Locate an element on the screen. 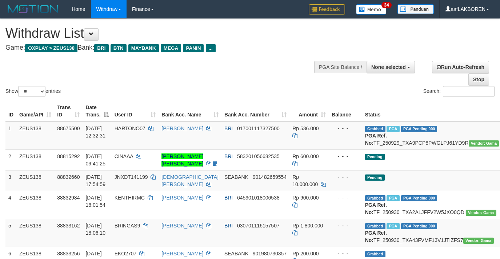  span: None selected is located at coordinates (388, 67).